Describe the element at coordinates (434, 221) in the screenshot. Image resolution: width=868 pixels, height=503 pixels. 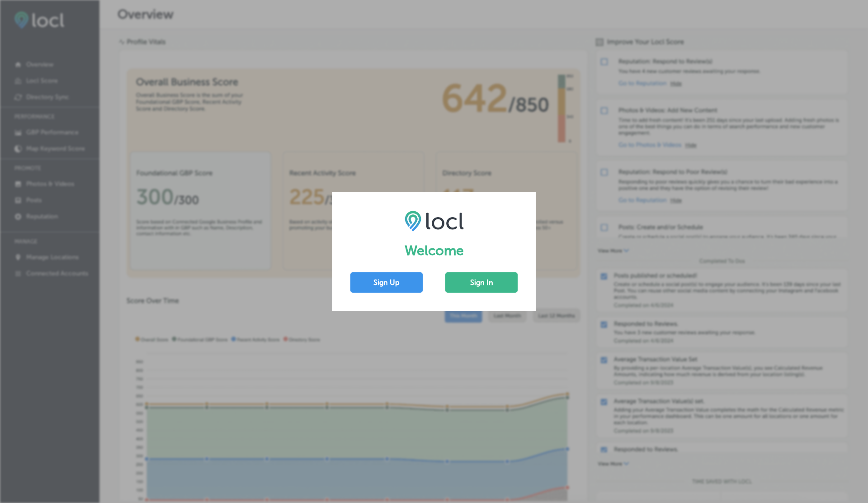
I see `img: LOCL logo` at that location.